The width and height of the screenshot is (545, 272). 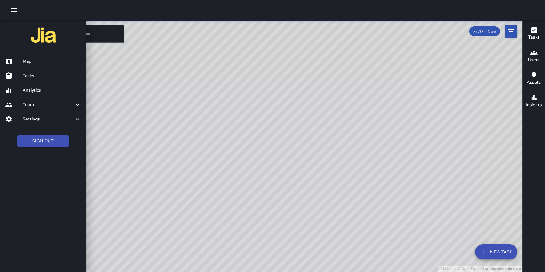 What do you see at coordinates (534, 105) in the screenshot?
I see `h6: Insights` at bounding box center [534, 105].